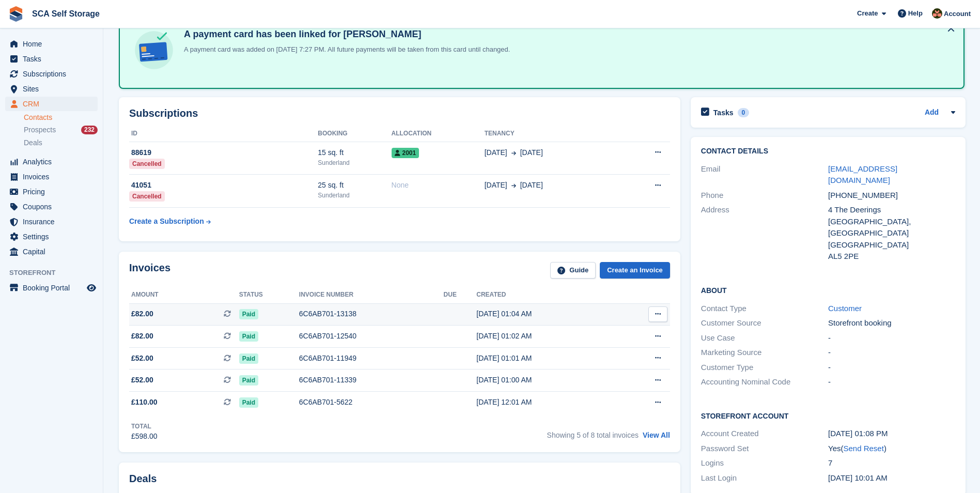 The width and height of the screenshot is (980, 493). What do you see at coordinates (354, 134) in the screenshot?
I see `th: Booking` at bounding box center [354, 134].